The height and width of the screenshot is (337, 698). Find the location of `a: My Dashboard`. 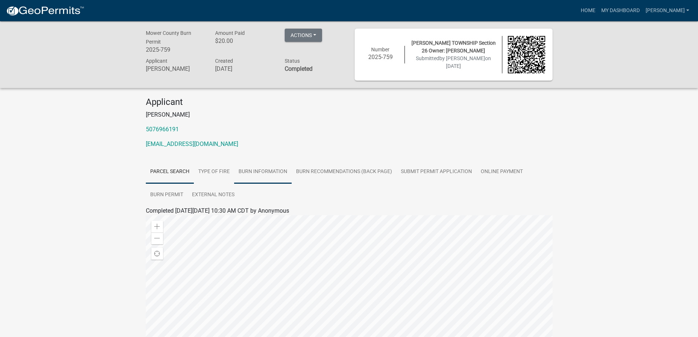

a: My Dashboard is located at coordinates (620, 11).